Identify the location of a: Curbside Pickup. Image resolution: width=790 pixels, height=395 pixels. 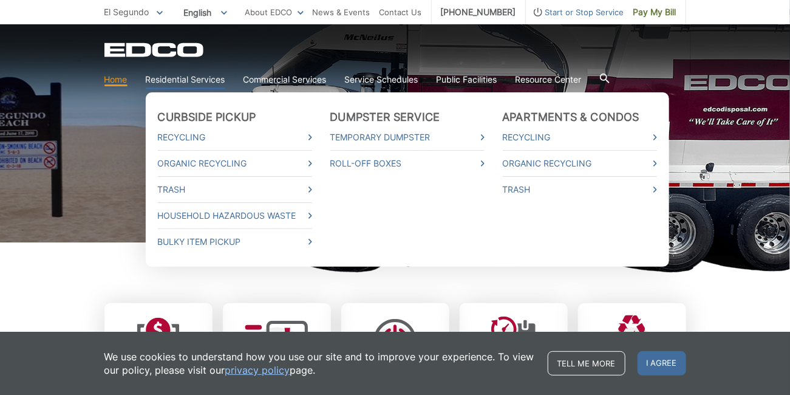
(207, 117).